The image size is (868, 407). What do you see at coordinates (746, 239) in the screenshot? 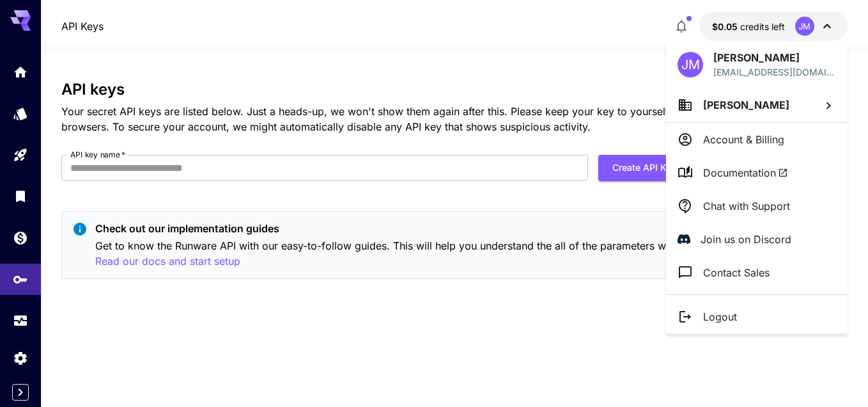
I see `p: Join us on Discord` at bounding box center [746, 239].